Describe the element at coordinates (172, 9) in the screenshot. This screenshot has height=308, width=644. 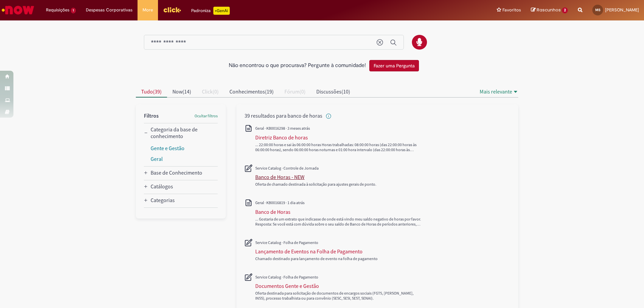
I see `img: click_logo_yellow_360x200.png` at that location.